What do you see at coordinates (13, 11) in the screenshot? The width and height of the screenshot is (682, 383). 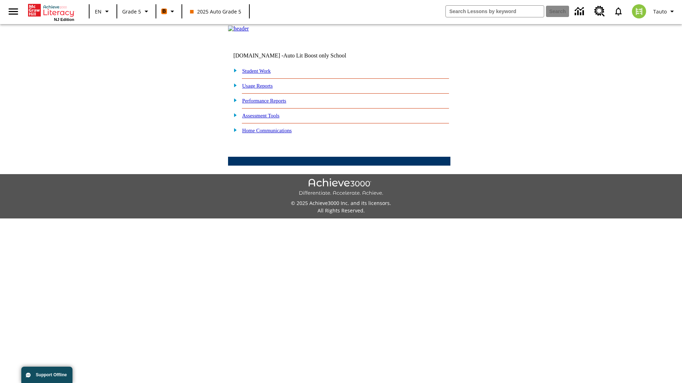 I see `button: Open side menu` at bounding box center [13, 11].